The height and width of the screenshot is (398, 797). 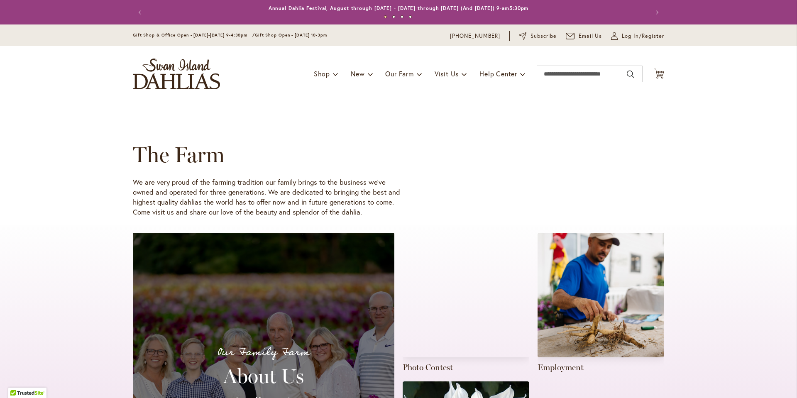 What do you see at coordinates (656, 12) in the screenshot?
I see `button: Next` at bounding box center [656, 12].